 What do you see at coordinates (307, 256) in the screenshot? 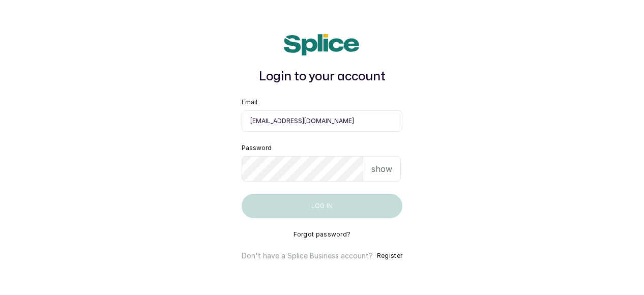
I see `p: Don't have a Splice Business account?` at bounding box center [307, 256].